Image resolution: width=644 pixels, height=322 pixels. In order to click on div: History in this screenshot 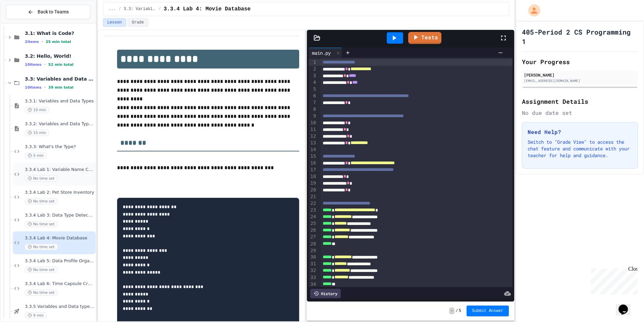, I will do `click(325, 293)`.